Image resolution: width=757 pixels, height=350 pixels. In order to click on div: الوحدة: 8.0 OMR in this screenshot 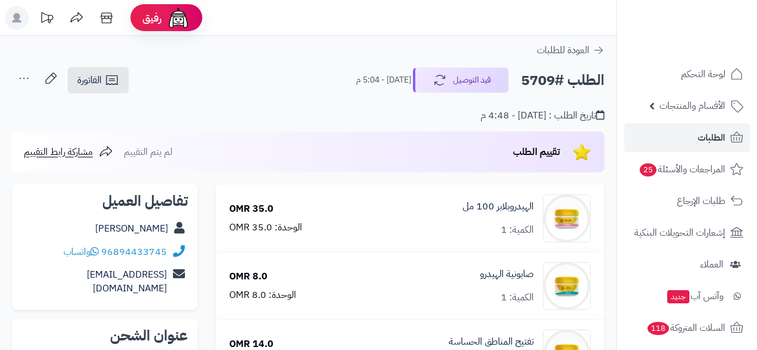, I will do `click(263, 295)`.